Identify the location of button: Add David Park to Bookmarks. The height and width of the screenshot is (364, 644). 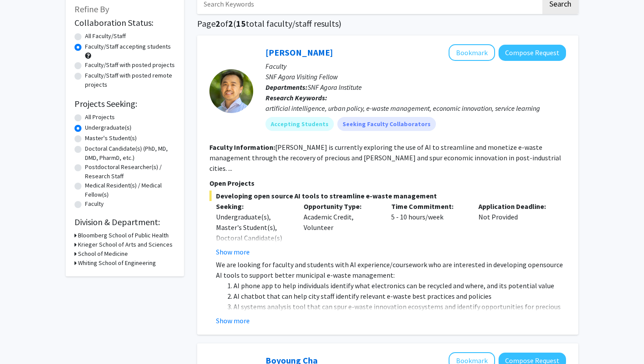
(472, 52).